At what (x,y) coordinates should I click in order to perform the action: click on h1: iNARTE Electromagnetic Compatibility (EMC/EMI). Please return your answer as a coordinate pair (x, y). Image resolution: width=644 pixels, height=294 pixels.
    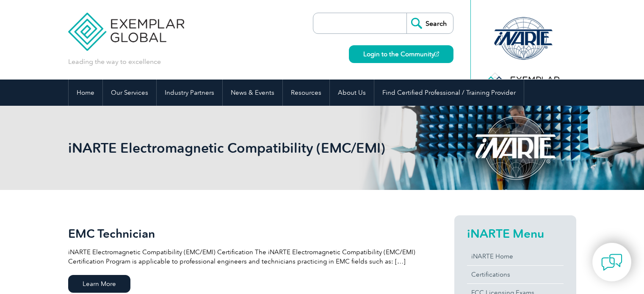
    Looking at the image, I should click on (231, 148).